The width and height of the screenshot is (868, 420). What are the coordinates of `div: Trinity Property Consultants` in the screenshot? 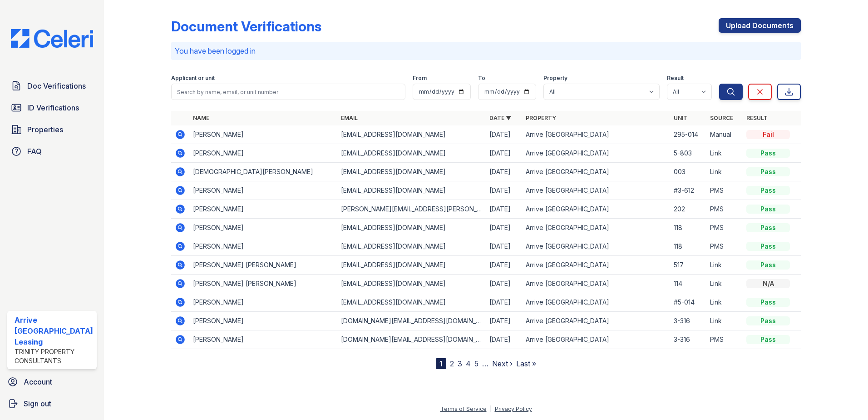 It's located at (54, 356).